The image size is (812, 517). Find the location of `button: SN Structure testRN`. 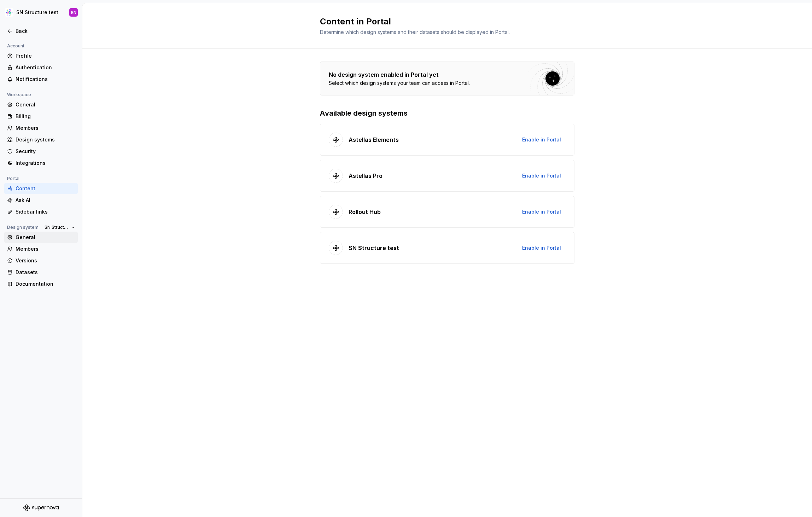

button: SN Structure testRN is located at coordinates (41, 12).